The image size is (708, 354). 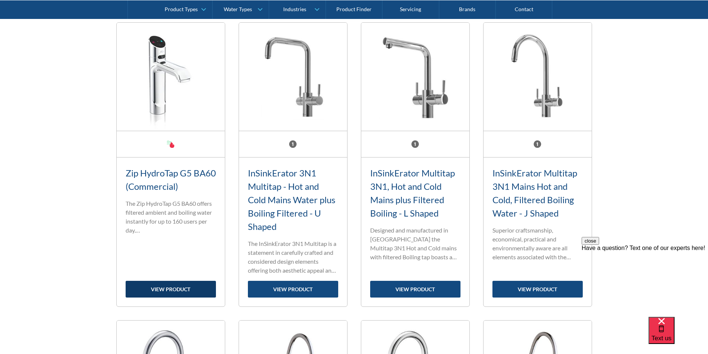 I want to click on a: InSinkErator Multitap 3N1 Mains Hot and Cold, Filtered Boiling Water - J Shaped, so click(x=535, y=193).